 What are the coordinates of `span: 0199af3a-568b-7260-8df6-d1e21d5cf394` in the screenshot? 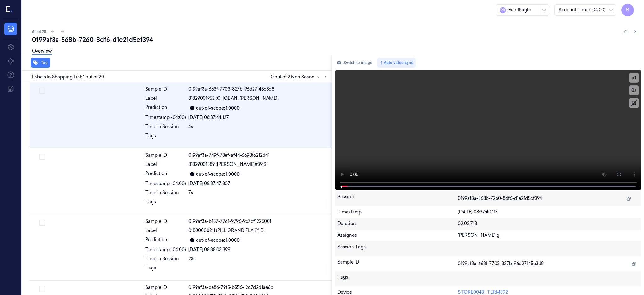 It's located at (500, 198).